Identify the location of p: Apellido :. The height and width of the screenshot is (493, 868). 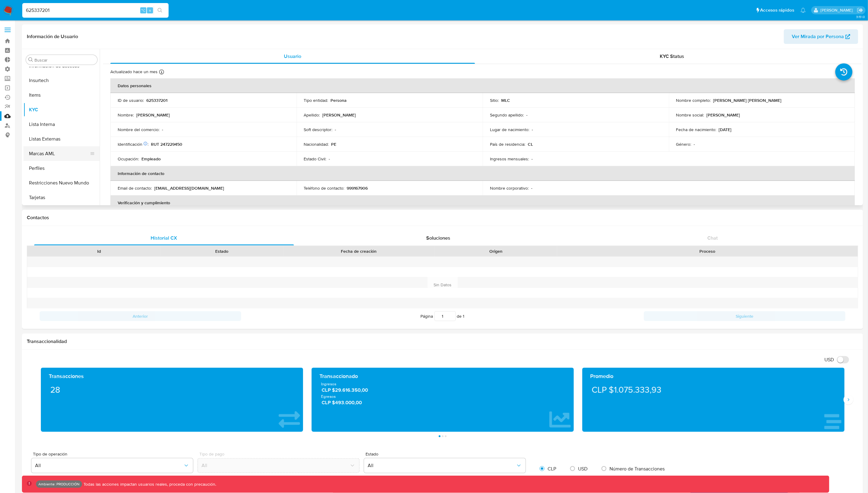
(312, 115).